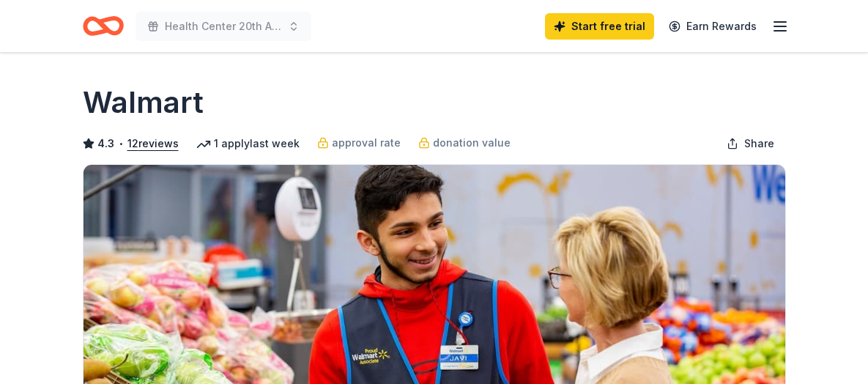  Describe the element at coordinates (103, 25) in the screenshot. I see `a: Home` at that location.